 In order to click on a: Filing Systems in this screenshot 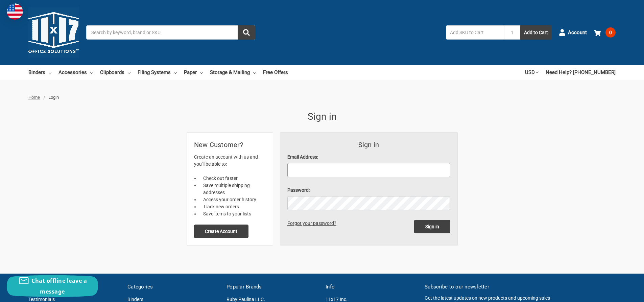, I will do `click(157, 72)`.